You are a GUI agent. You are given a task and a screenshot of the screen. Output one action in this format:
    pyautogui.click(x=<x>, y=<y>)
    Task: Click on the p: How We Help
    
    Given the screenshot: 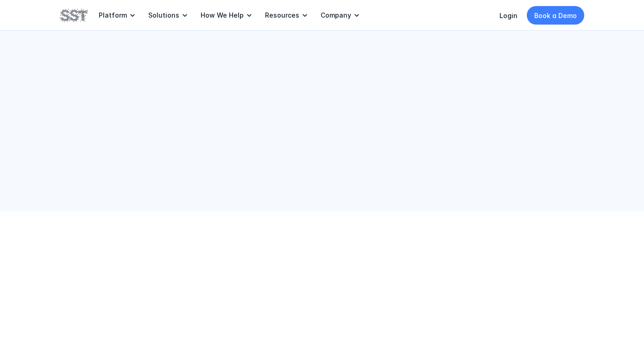 What is the action you would take?
    pyautogui.click(x=222, y=15)
    